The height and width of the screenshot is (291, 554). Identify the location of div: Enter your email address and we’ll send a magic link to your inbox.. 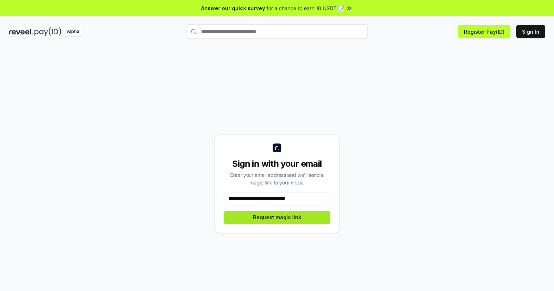
(277, 179).